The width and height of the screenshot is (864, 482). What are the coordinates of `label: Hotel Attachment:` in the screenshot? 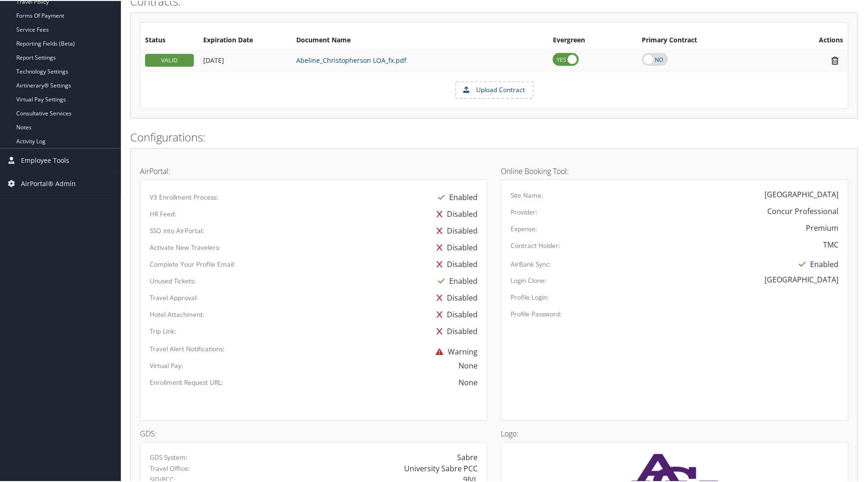 It's located at (177, 314).